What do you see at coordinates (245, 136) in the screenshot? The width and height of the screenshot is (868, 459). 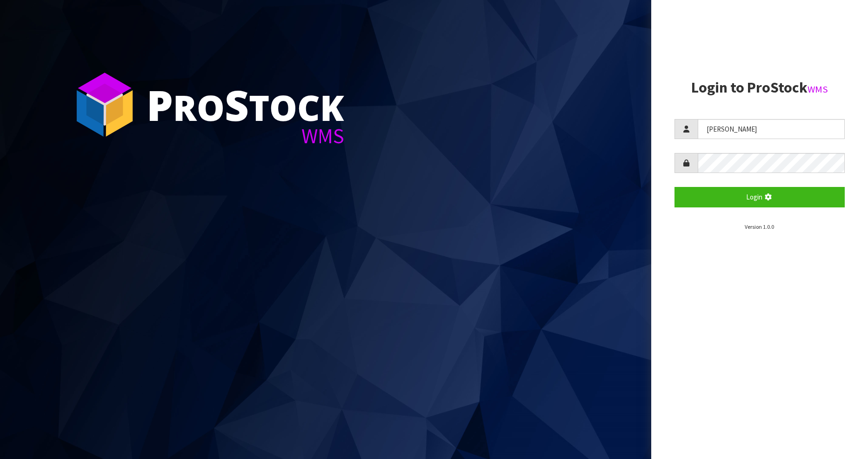 I see `div: WMS` at bounding box center [245, 136].